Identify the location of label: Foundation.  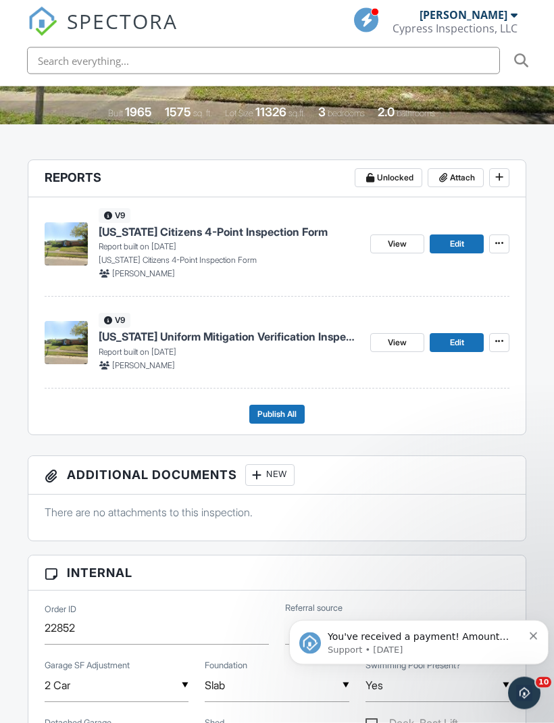
(226, 666).